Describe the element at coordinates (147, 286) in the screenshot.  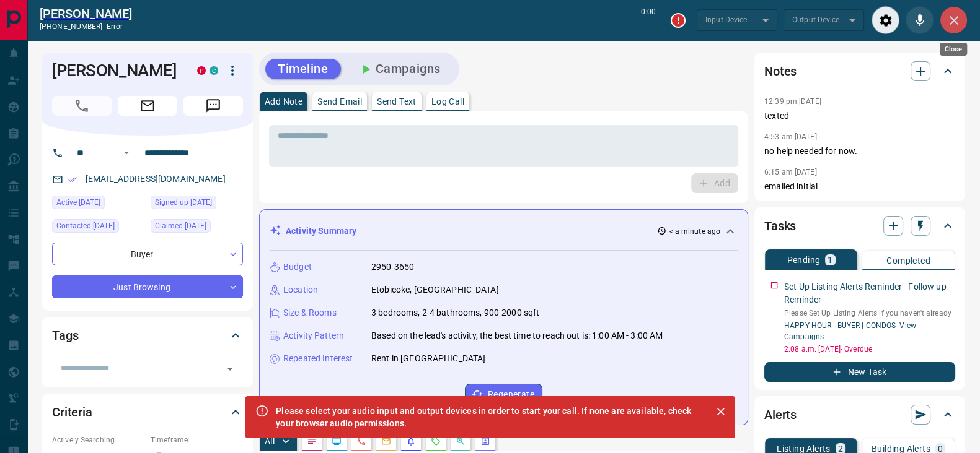
I see `div: Just Browsing` at that location.